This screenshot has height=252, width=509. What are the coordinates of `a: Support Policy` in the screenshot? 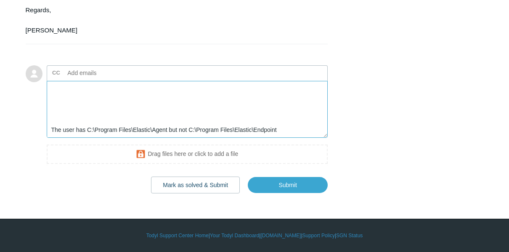 It's located at (319, 235).